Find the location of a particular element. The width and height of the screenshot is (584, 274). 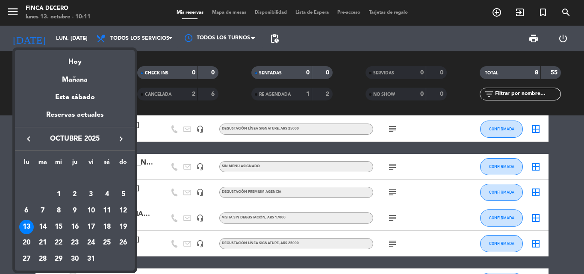

div: 12 is located at coordinates (123, 211).